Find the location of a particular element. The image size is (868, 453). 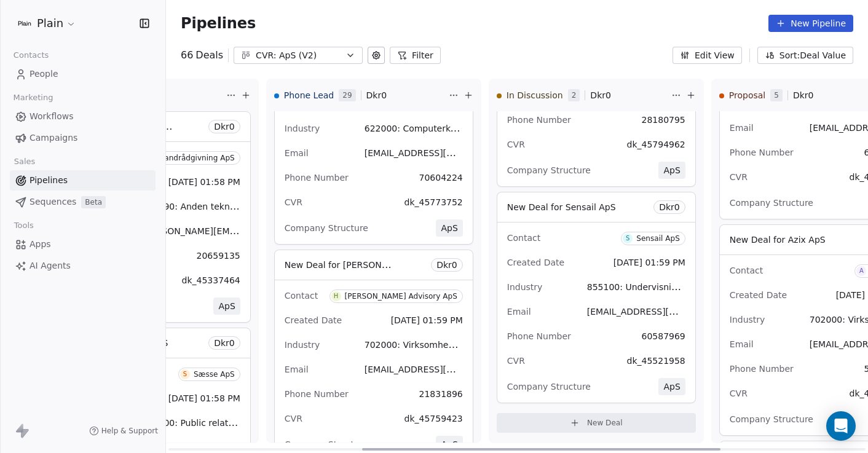

div: Open Intercom Messenger is located at coordinates (841, 426).